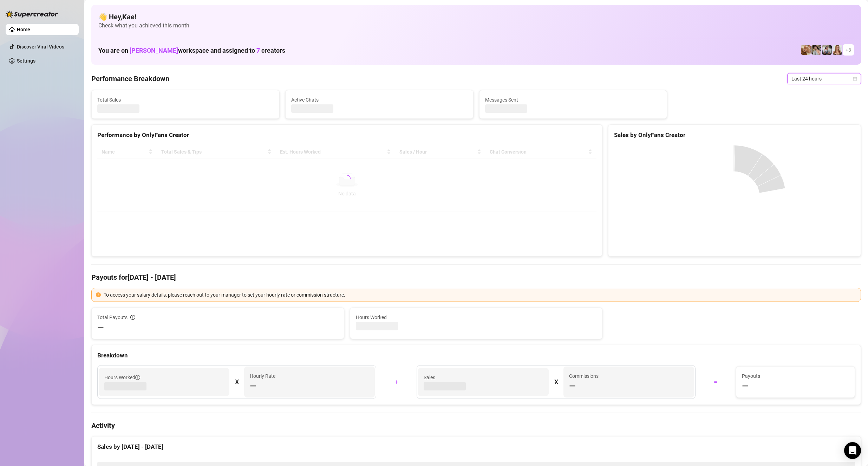 This screenshot has width=868, height=466. What do you see at coordinates (258, 51) in the screenshot?
I see `span: 7` at bounding box center [258, 51].